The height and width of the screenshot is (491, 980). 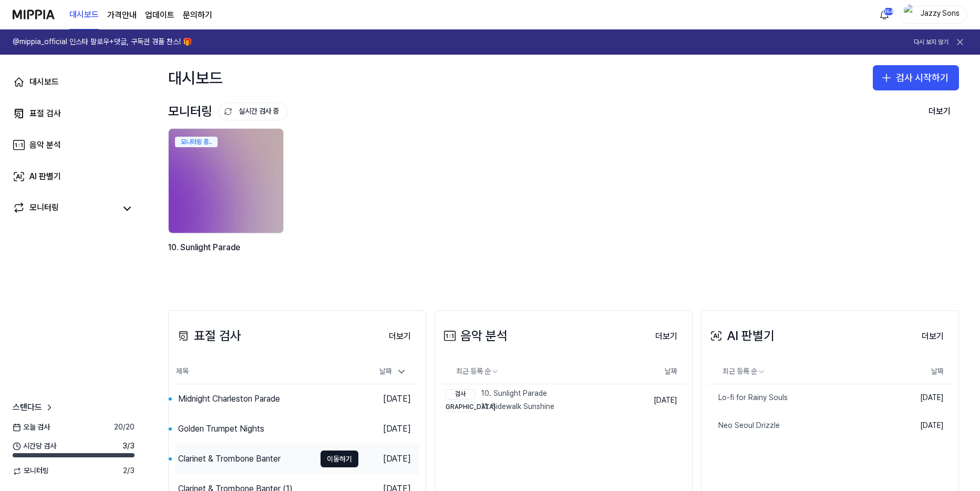 What do you see at coordinates (267, 372) in the screenshot?
I see `th: 제목` at bounding box center [267, 372].